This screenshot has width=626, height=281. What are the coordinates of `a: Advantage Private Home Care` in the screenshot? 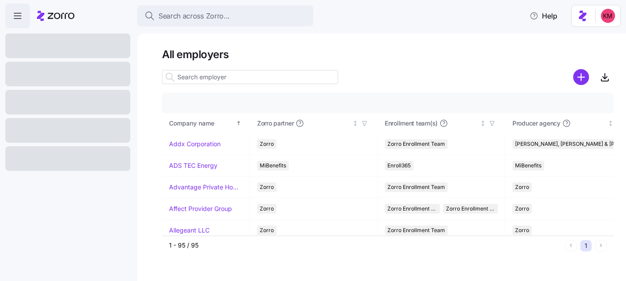 It's located at (206, 187).